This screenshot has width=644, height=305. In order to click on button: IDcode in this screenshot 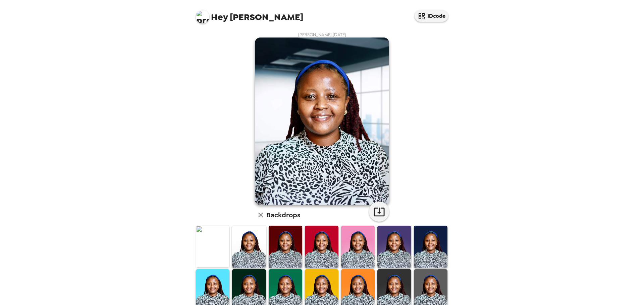, I will do `click(431, 15)`.